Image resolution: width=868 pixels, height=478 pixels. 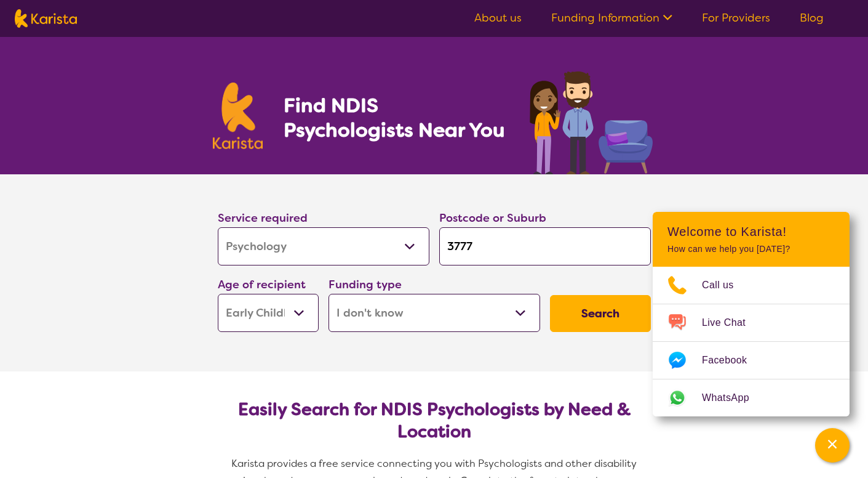 What do you see at coordinates (731, 323) in the screenshot?
I see `span: Live Chat` at bounding box center [731, 323].